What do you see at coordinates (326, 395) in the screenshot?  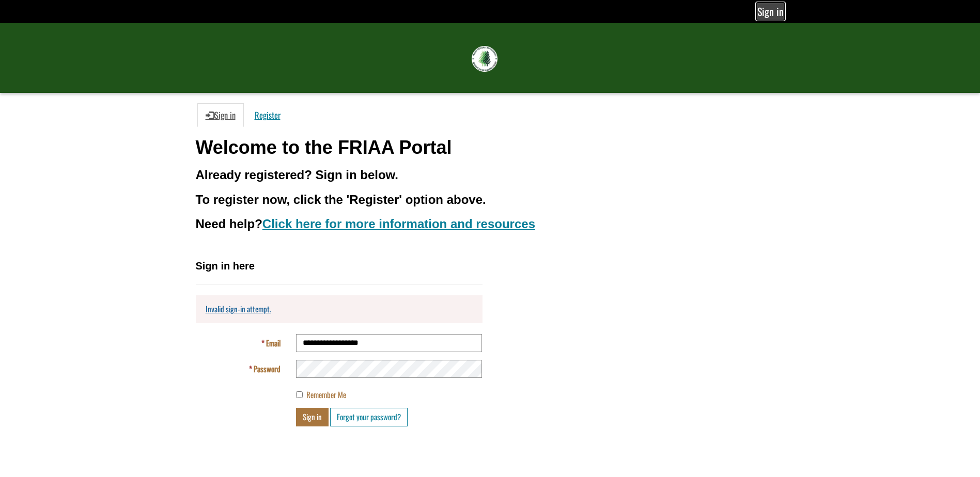 I see `span: Remember Me` at bounding box center [326, 395].